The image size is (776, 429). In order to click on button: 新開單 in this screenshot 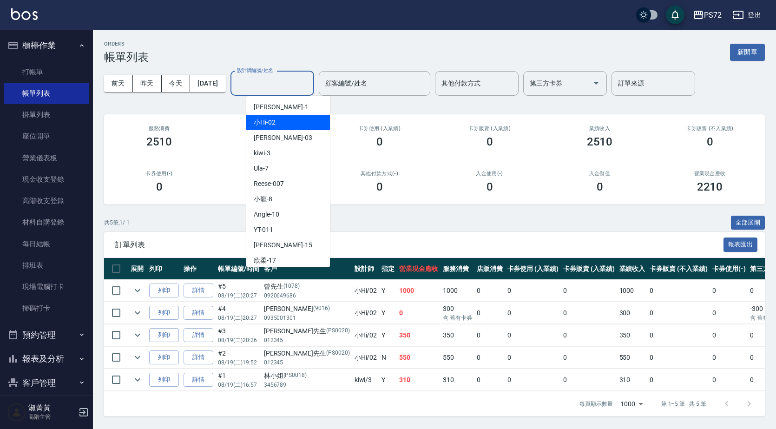, I will do `click(748, 52)`.